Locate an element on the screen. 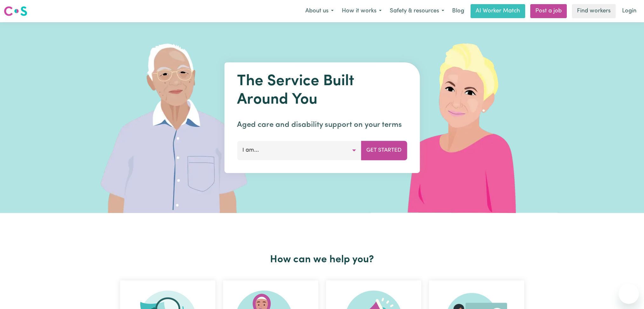 The image size is (644, 309). h2: How can we help you? is located at coordinates (322, 259).